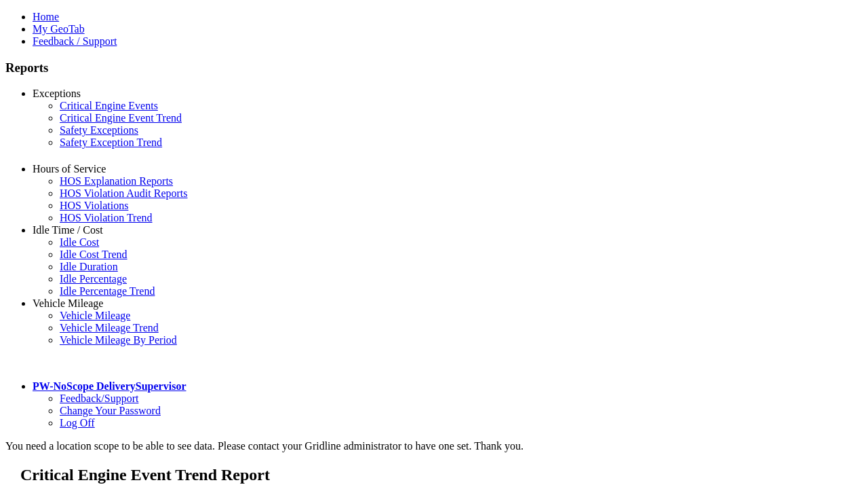 This screenshot has width=868, height=489. I want to click on a: Home, so click(45, 16).